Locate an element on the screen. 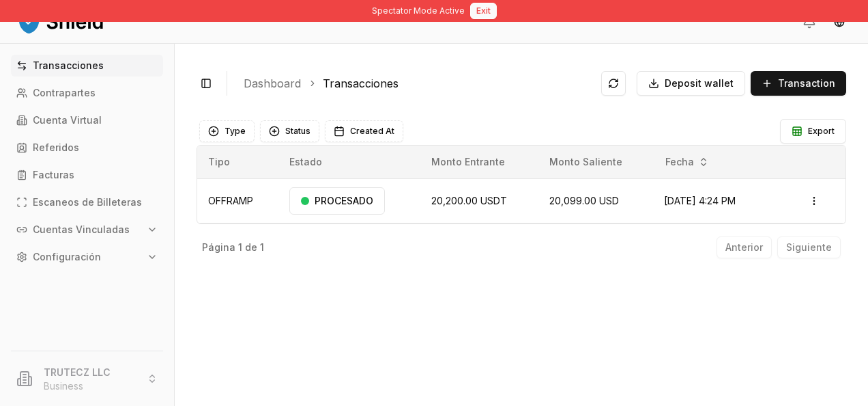 This screenshot has width=868, height=406. span: Deposit wallet is located at coordinates (698, 83).